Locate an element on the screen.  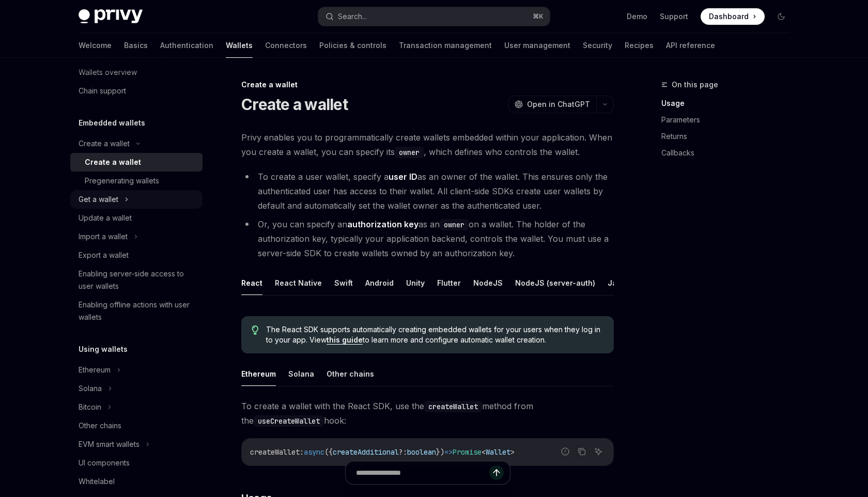
span: Promise is located at coordinates (467, 452).